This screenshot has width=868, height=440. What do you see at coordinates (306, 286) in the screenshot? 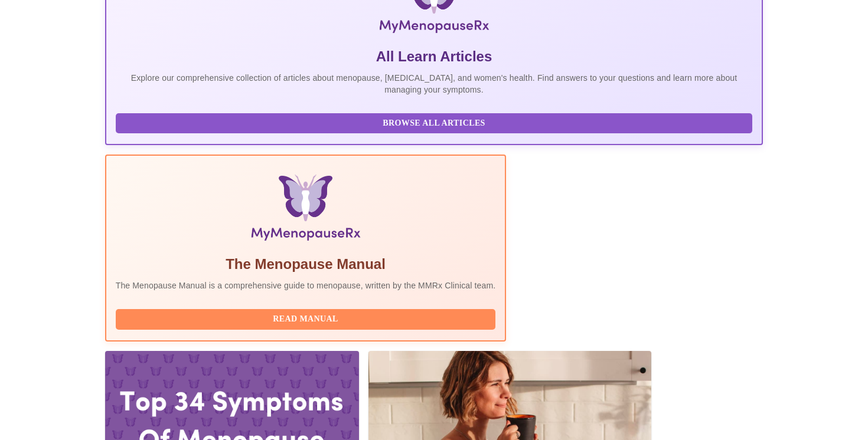
I see `p: The Menopause Manual is a comprehensive guide to menopause, written by the MMRx Clinical team.` at bounding box center [306, 286].